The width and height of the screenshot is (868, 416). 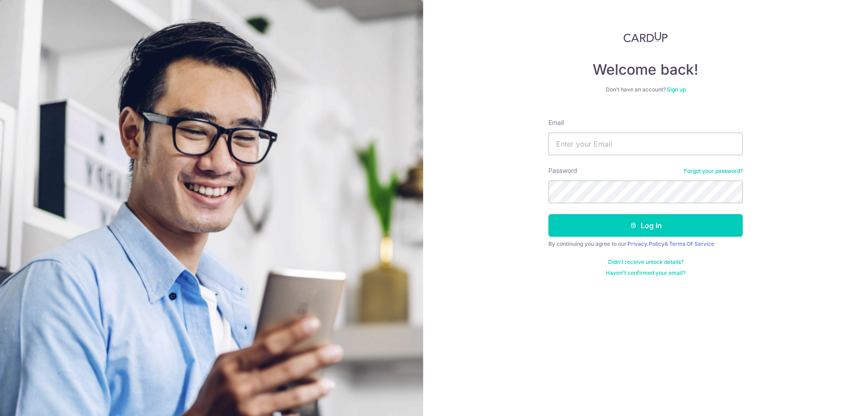 I want to click on a: Forgot your password?, so click(x=713, y=171).